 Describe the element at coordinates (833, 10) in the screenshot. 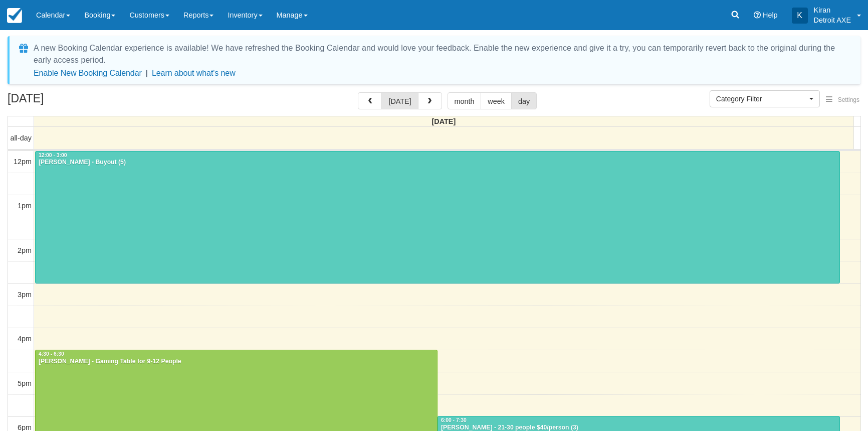

I see `p: Kiran` at that location.